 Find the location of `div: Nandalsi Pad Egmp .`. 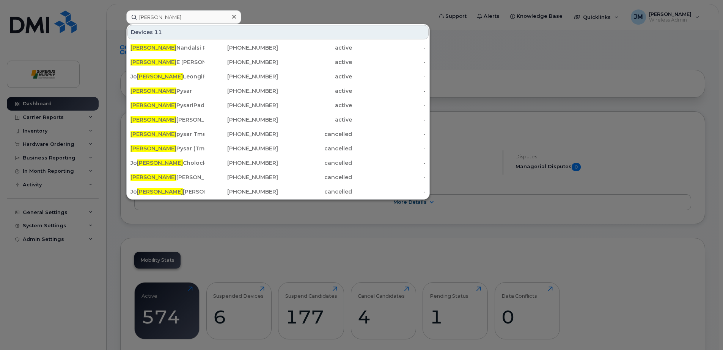

div: Nandalsi Pad Egmp . is located at coordinates (167, 48).